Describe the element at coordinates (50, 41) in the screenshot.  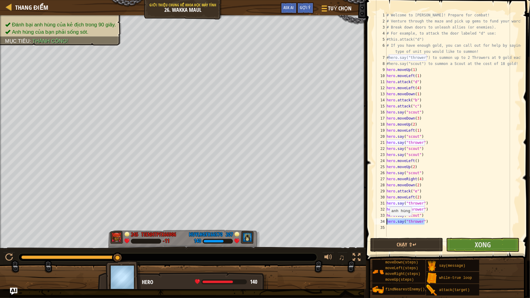
I see `span: Thành công!` at that location.